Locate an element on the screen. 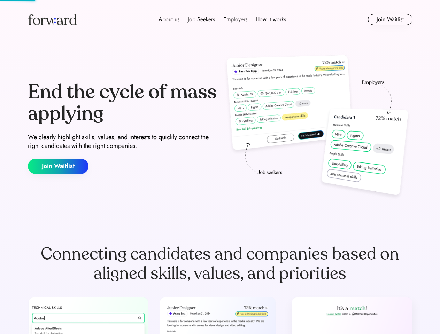 The height and width of the screenshot is (334, 440). div: How it works is located at coordinates (271, 20).